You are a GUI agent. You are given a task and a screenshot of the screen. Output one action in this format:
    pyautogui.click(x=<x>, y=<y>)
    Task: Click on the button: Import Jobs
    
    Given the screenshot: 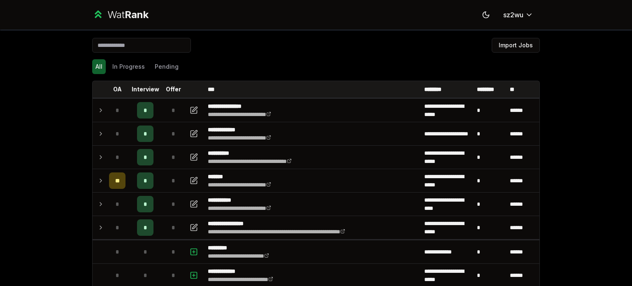 What is the action you would take?
    pyautogui.click(x=516, y=45)
    